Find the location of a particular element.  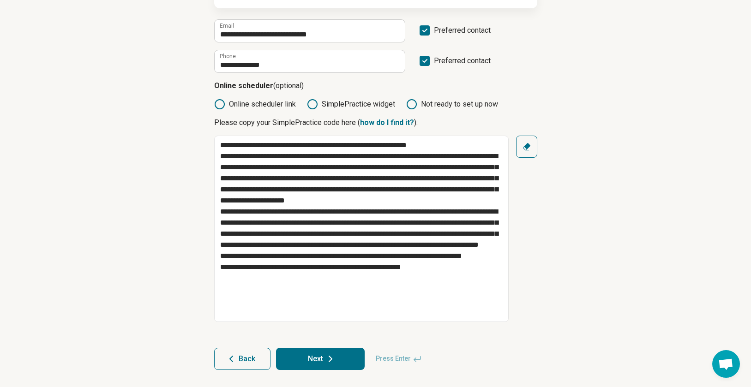

a: how do I find it? is located at coordinates (387, 122).